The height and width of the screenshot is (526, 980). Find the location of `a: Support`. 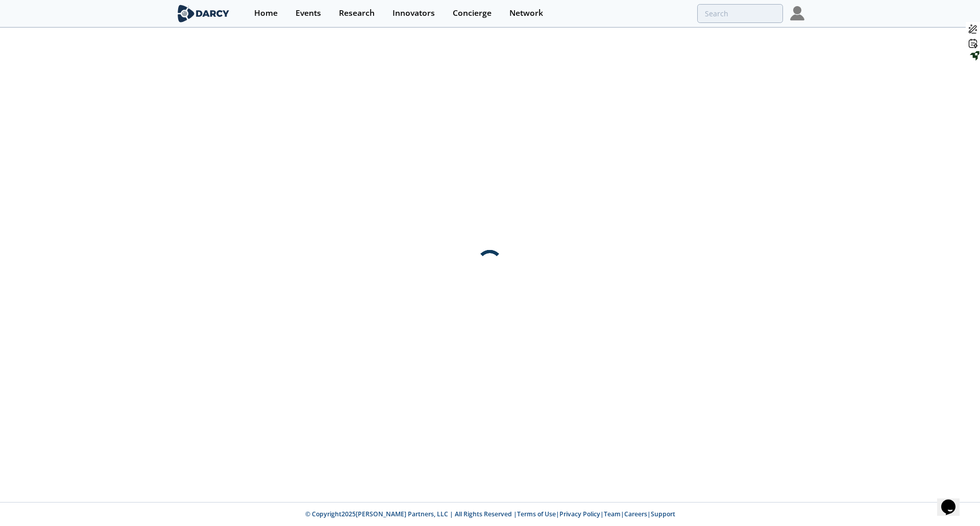

a: Support is located at coordinates (663, 514).